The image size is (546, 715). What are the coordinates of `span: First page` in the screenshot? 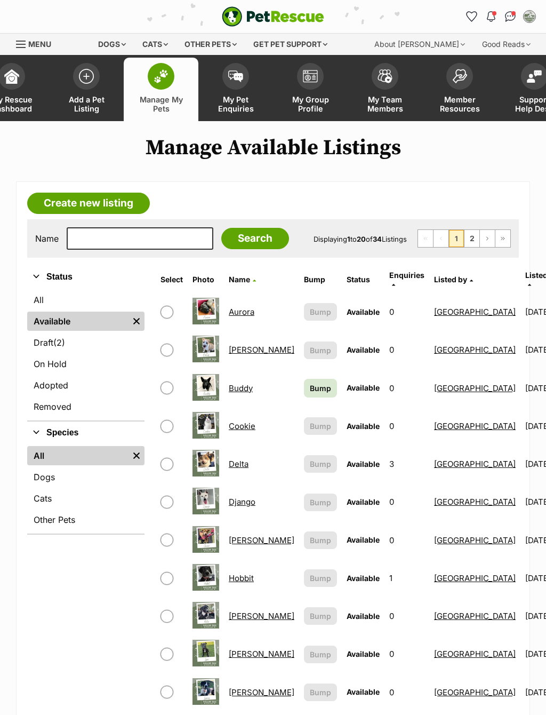 It's located at (426, 238).